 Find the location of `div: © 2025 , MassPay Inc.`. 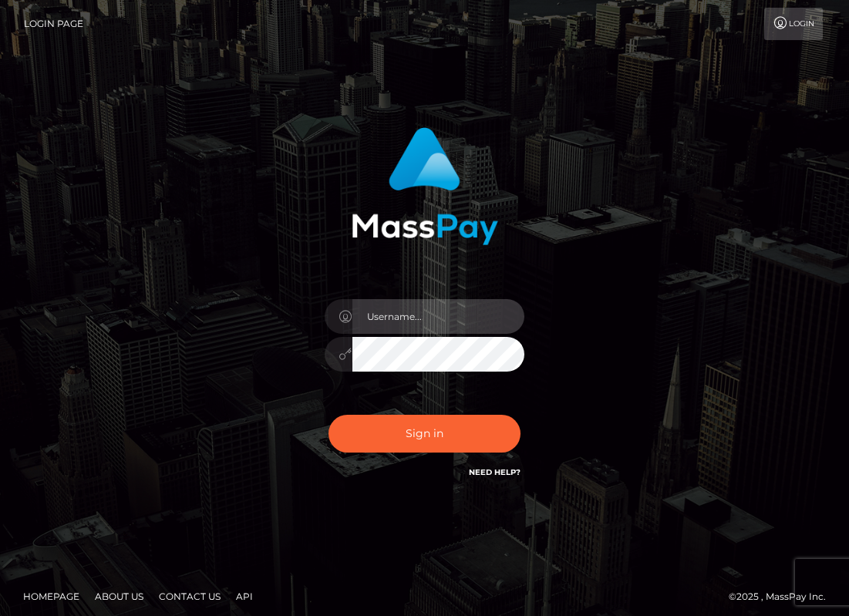

div: © 2025 , MassPay Inc. is located at coordinates (783, 597).